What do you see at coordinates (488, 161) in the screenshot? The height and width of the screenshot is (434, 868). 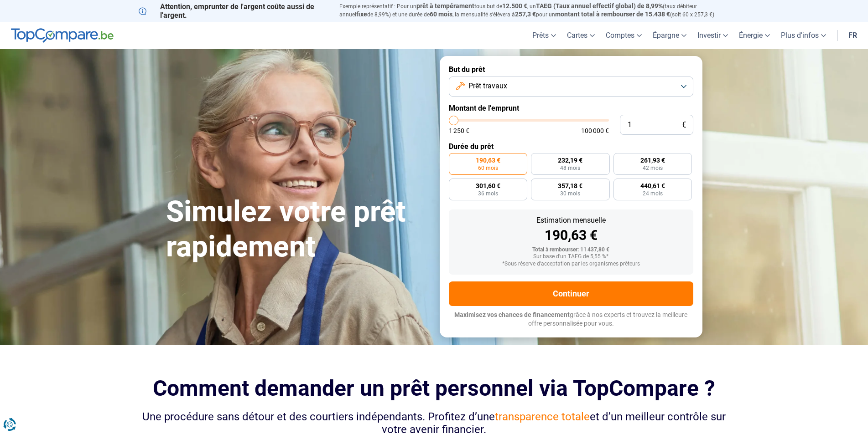 I see `span: 190,63 €` at bounding box center [488, 161].